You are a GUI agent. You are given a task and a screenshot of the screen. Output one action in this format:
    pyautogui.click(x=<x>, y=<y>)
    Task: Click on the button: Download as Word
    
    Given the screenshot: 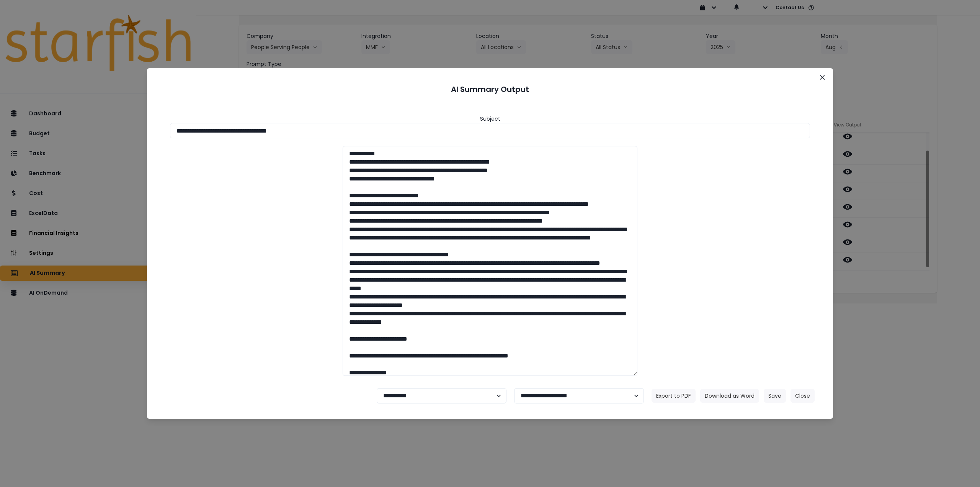 What is the action you would take?
    pyautogui.click(x=730, y=396)
    